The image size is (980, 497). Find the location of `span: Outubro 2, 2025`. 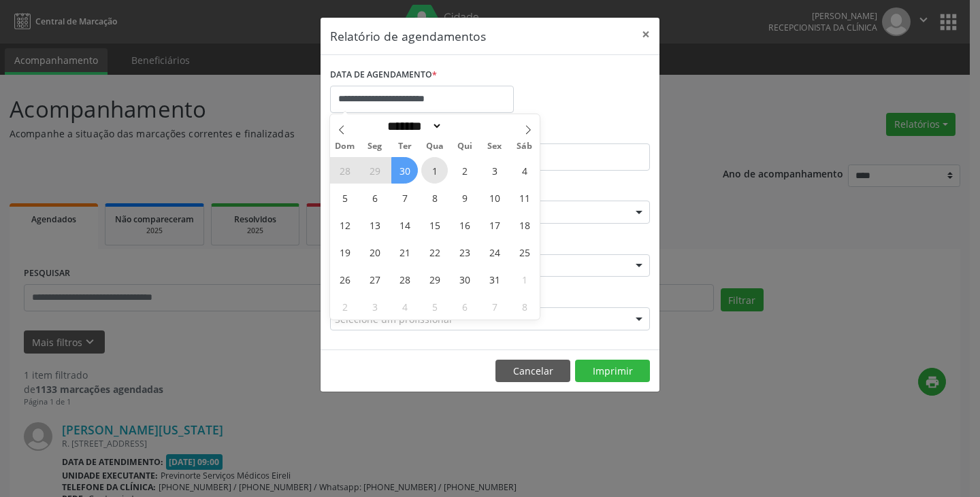

span: Outubro 2, 2025 is located at coordinates (464, 170).